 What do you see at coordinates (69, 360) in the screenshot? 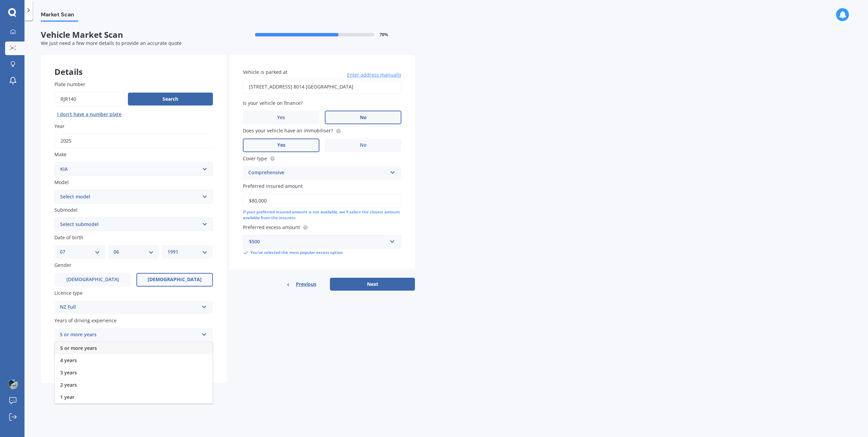
I see `span: 4 years` at bounding box center [69, 360].